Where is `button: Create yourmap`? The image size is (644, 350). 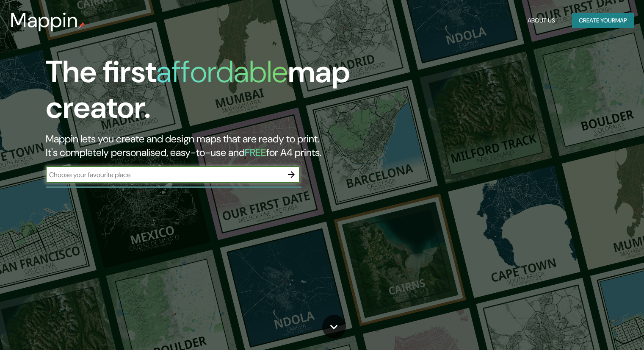 button: Create yourmap is located at coordinates (603, 20).